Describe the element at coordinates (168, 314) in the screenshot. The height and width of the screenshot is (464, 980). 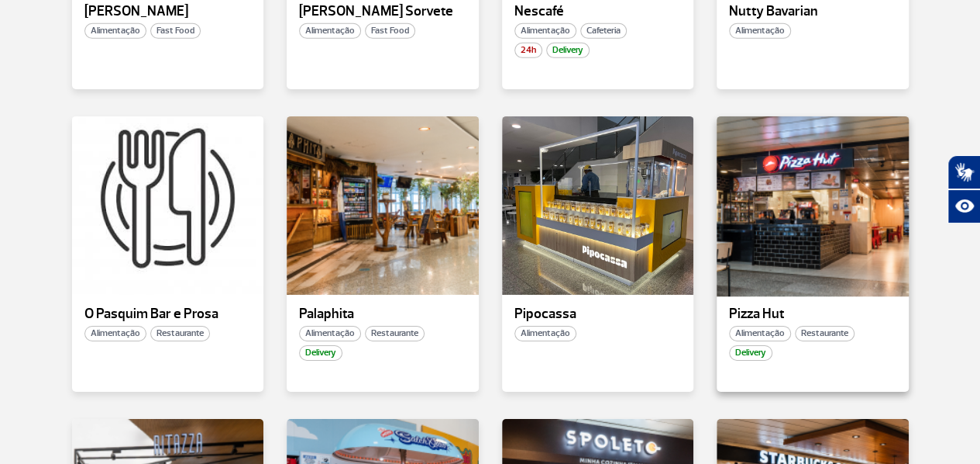
I see `p: O Pasquim Bar e Prosa` at that location.